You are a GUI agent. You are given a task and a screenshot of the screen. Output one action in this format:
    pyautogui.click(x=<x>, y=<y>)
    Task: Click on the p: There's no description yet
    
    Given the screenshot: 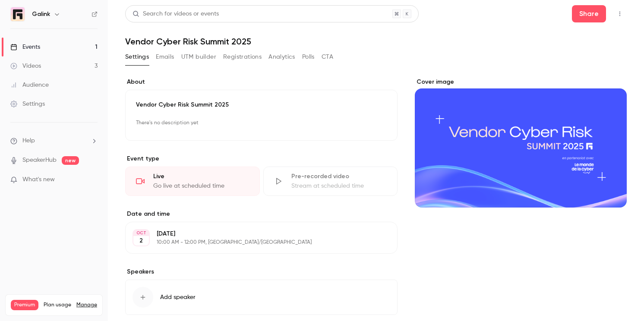 What is the action you would take?
    pyautogui.click(x=261, y=123)
    